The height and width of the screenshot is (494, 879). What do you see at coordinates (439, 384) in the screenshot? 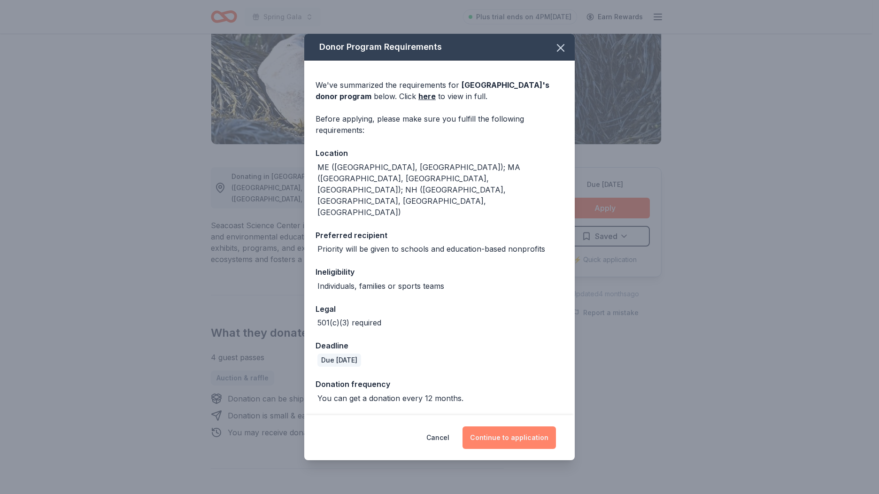
I see `div: Donation frequency` at bounding box center [439, 384].